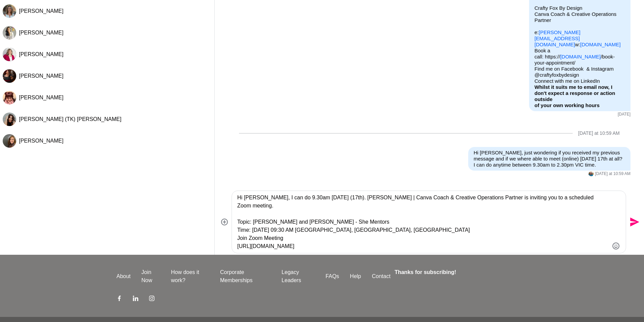  I want to click on a: How does it work?, so click(190, 276).